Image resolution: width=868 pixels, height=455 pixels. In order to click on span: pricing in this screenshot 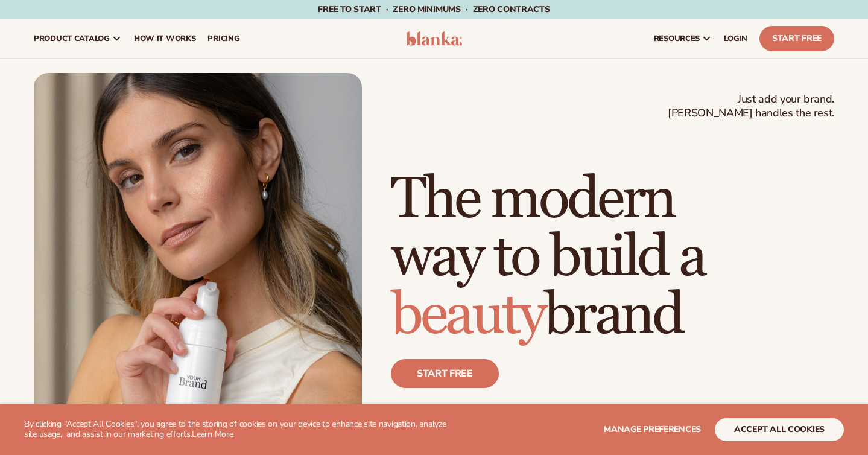, I will do `click(224, 39)`.